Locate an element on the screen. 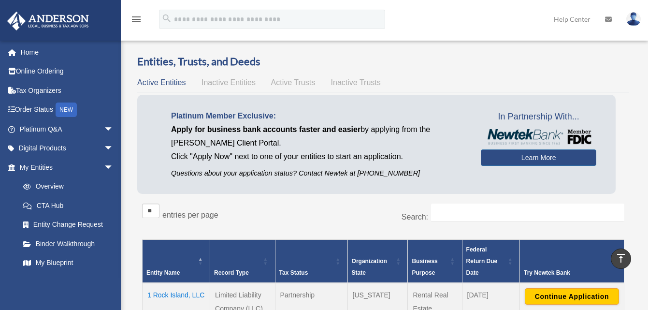 This screenshot has width=648, height=310. th: Tax Status: Activate to sort is located at coordinates (311, 261).